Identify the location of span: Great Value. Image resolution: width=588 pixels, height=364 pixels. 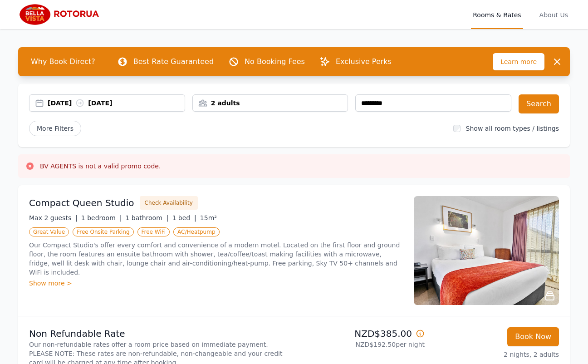
(49, 232).